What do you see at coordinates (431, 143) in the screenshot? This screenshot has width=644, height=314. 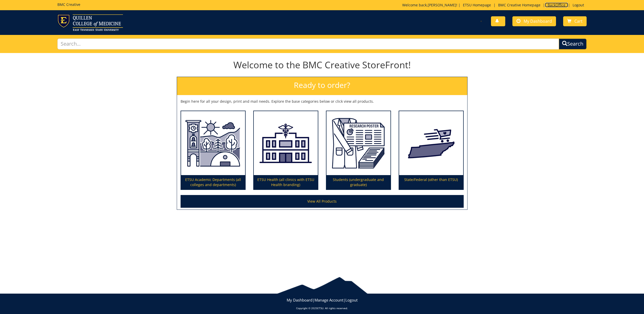 I see `img: State/Federal (other than ETSU)` at bounding box center [431, 143].